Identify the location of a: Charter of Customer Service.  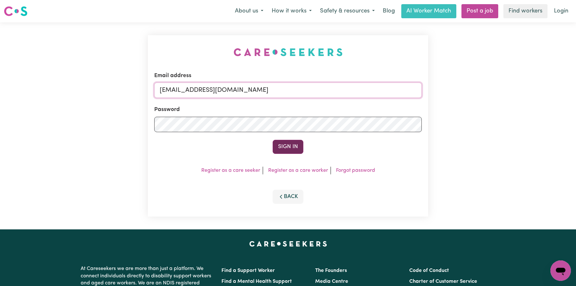
(443, 282).